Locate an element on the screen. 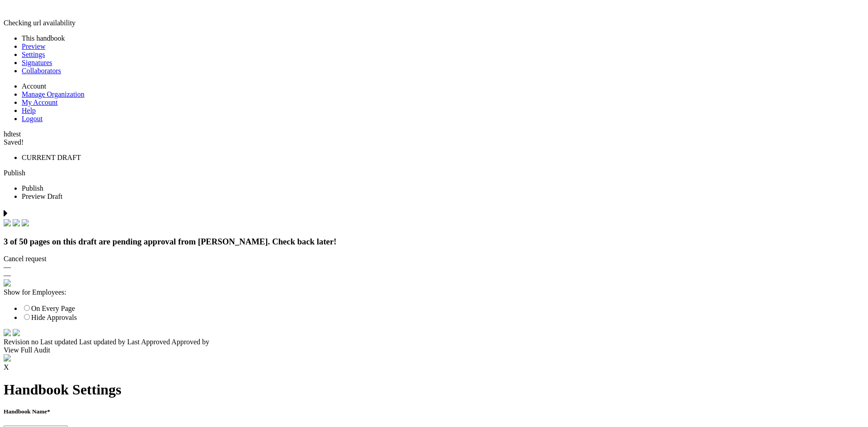 This screenshot has height=427, width=868. div: View Full Audit is located at coordinates (434, 350).